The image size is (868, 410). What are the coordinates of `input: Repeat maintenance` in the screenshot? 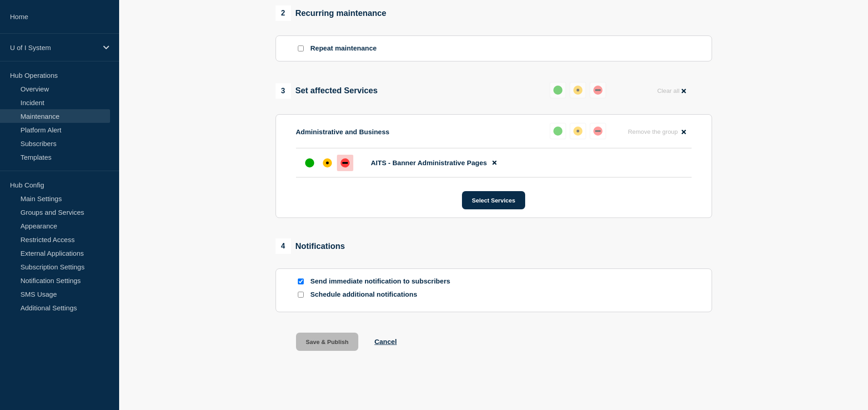 It's located at (301, 48).